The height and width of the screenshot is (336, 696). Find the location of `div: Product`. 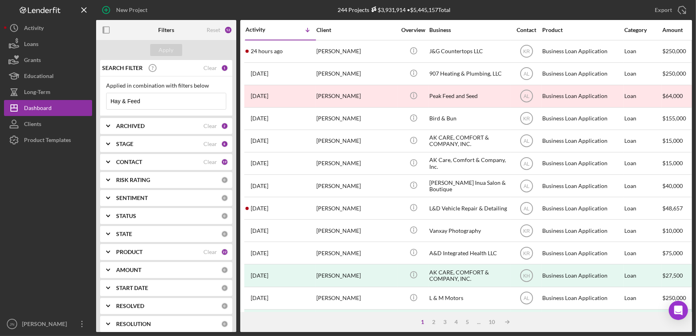

div: Product is located at coordinates (582, 30).